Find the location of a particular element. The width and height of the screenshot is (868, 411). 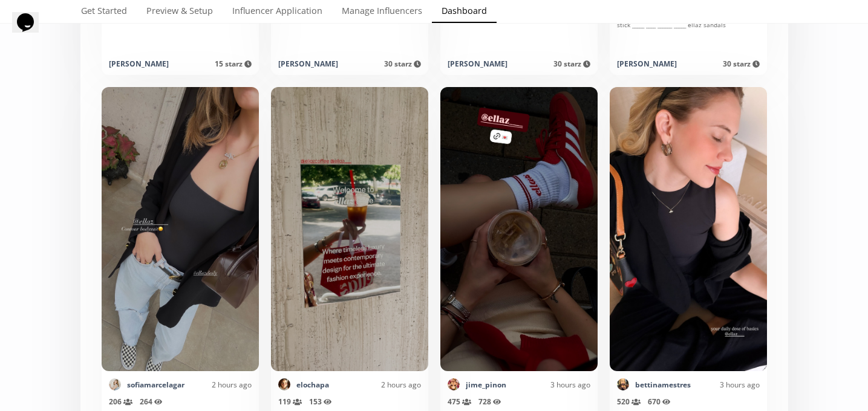

div: @ellaz____ is located at coordinates (519, 32).